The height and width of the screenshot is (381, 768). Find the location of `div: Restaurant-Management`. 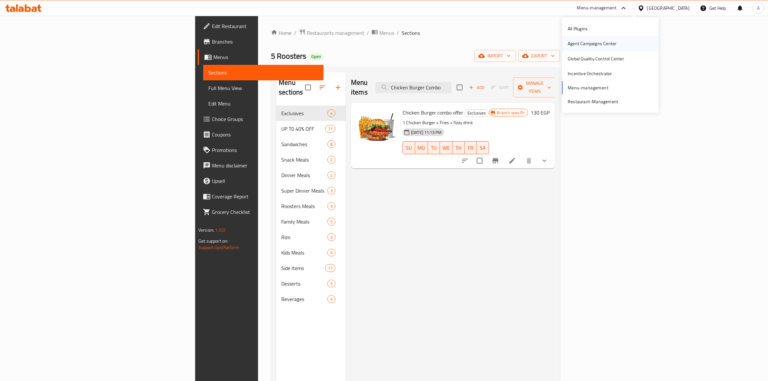

div: Restaurant-Management is located at coordinates (593, 101).